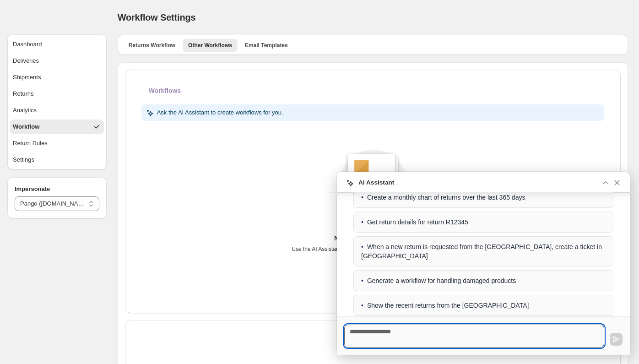  Describe the element at coordinates (30, 143) in the screenshot. I see `span: Return Rules` at that location.